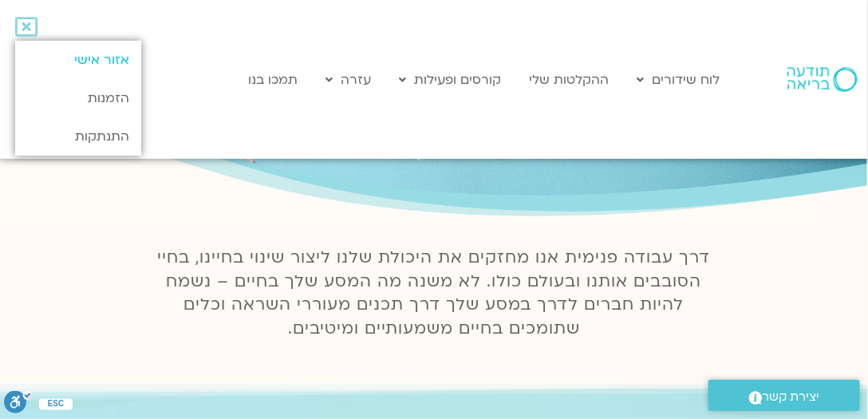 The width and height of the screenshot is (868, 419). What do you see at coordinates (784, 395) in the screenshot?
I see `a: יצירת קשר` at bounding box center [784, 395].